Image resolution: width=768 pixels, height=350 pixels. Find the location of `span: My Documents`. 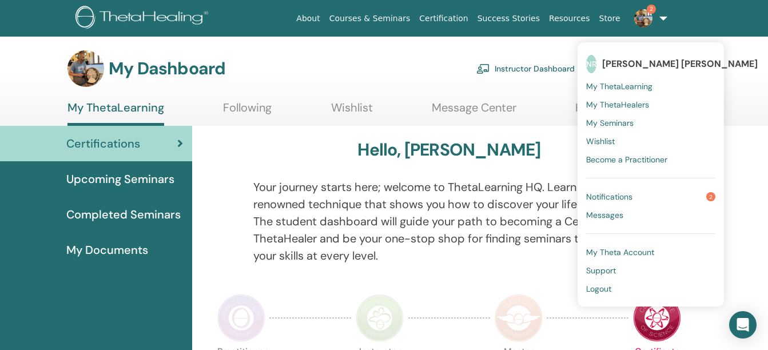

span: My Documents is located at coordinates (107, 250).